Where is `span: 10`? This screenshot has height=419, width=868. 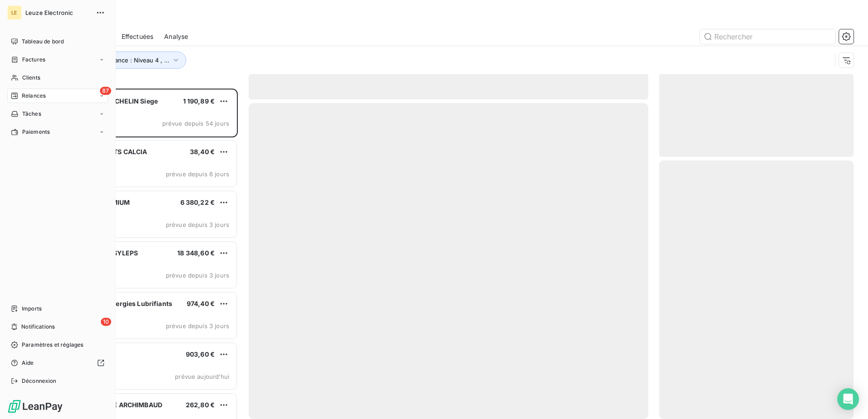
span: 10 is located at coordinates (106, 322).